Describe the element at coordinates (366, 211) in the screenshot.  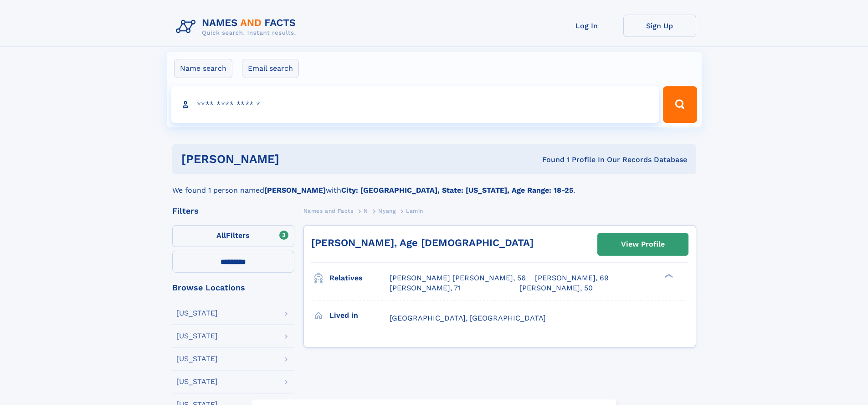
I see `span: N` at that location.